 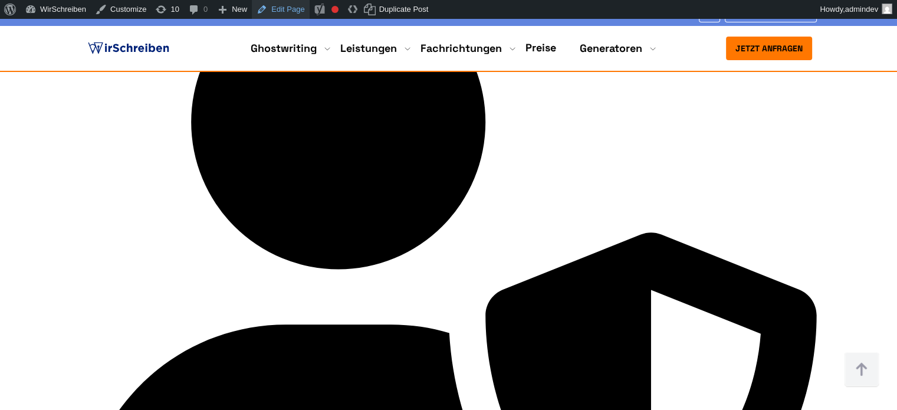 What do you see at coordinates (461, 48) in the screenshot?
I see `a: Fachrichtungen` at bounding box center [461, 48].